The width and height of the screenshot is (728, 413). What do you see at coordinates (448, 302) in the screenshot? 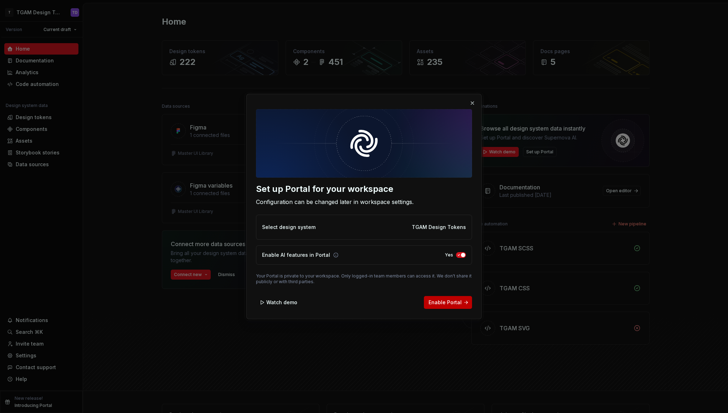
I see `button: Enable Portal` at bounding box center [448, 302].